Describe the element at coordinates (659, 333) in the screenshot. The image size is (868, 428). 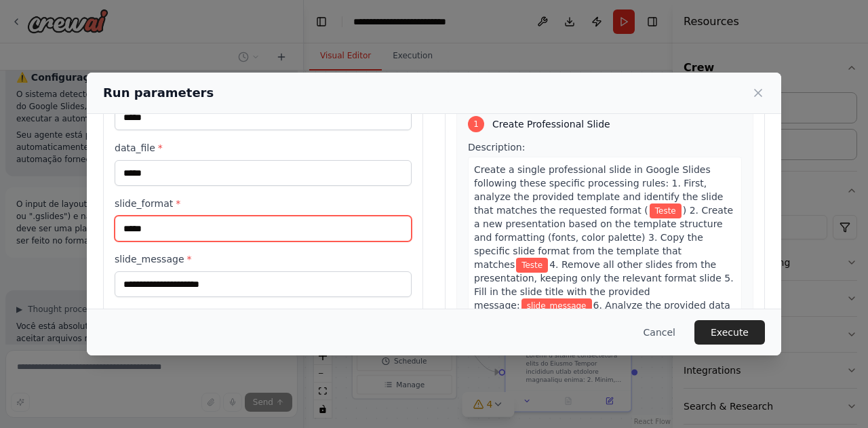
I see `button: Cancel` at that location.